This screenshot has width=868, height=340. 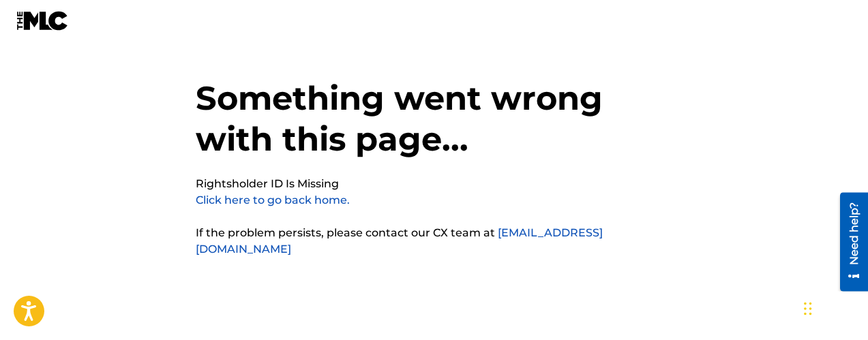 What do you see at coordinates (834, 308) in the screenshot?
I see `div: Chat Widget` at bounding box center [834, 308].